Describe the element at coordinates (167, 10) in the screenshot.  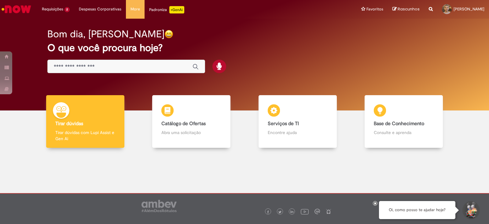
I see `div: Padroniza` at that location.